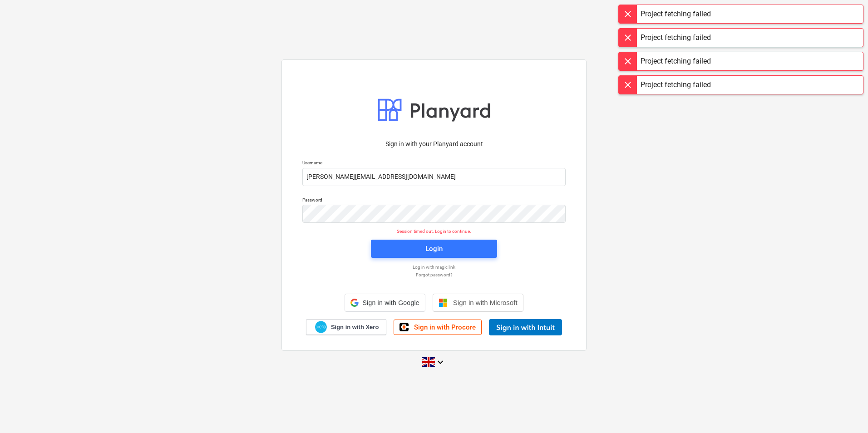 The height and width of the screenshot is (433, 868). What do you see at coordinates (434, 231) in the screenshot?
I see `p: Session timed out. Login to continue.` at bounding box center [434, 231].